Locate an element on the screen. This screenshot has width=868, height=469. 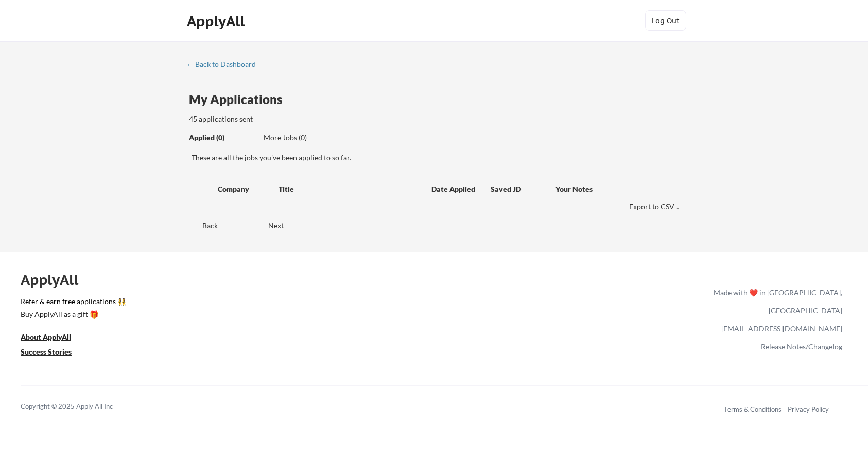
a: Terms & Conditions is located at coordinates (753, 409).